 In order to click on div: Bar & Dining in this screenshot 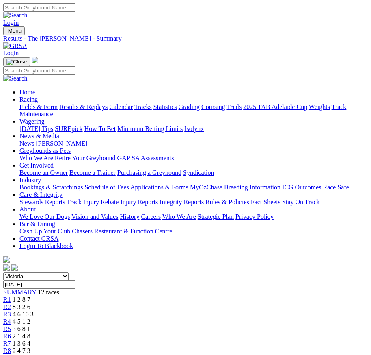, I will do `click(194, 231)`.